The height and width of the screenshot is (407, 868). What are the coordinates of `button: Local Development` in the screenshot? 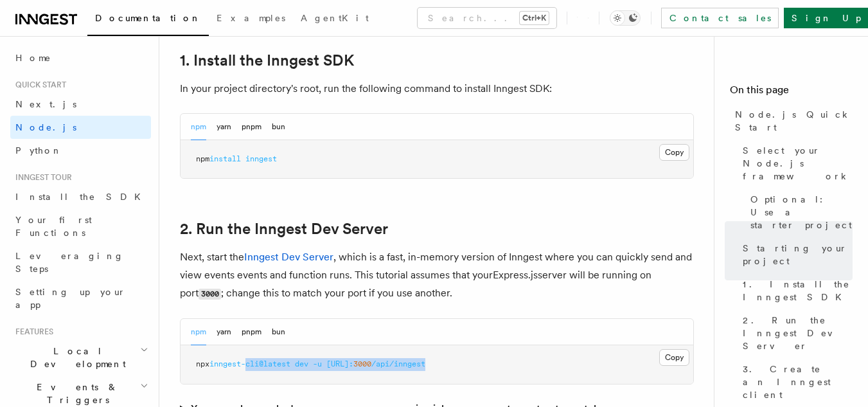 It's located at (81, 358).